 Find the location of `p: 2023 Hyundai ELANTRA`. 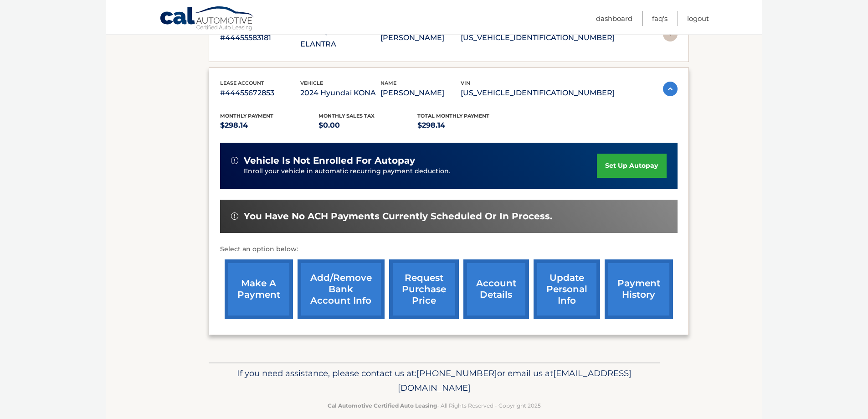

p: 2023 Hyundai ELANTRA is located at coordinates (341, 38).